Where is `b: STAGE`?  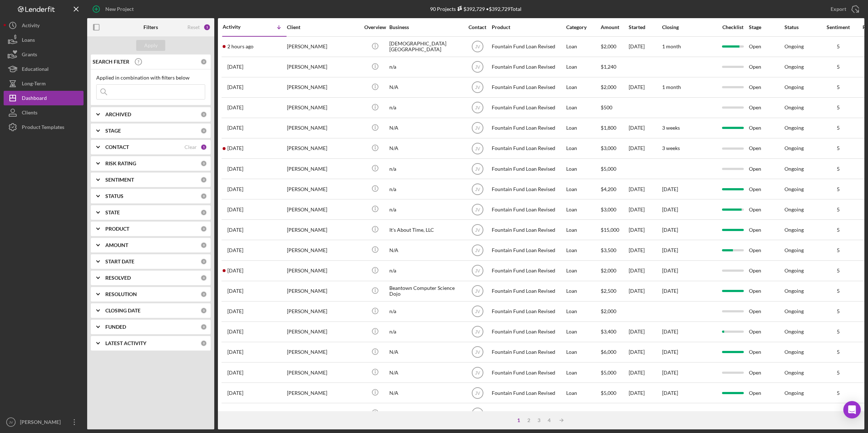
b: STAGE is located at coordinates (113, 131).